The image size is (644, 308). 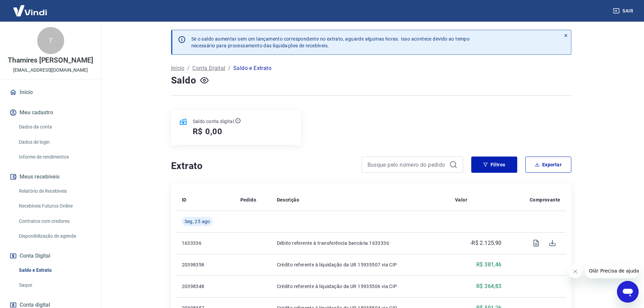 I want to click on button: Conta Digital, so click(x=50, y=256).